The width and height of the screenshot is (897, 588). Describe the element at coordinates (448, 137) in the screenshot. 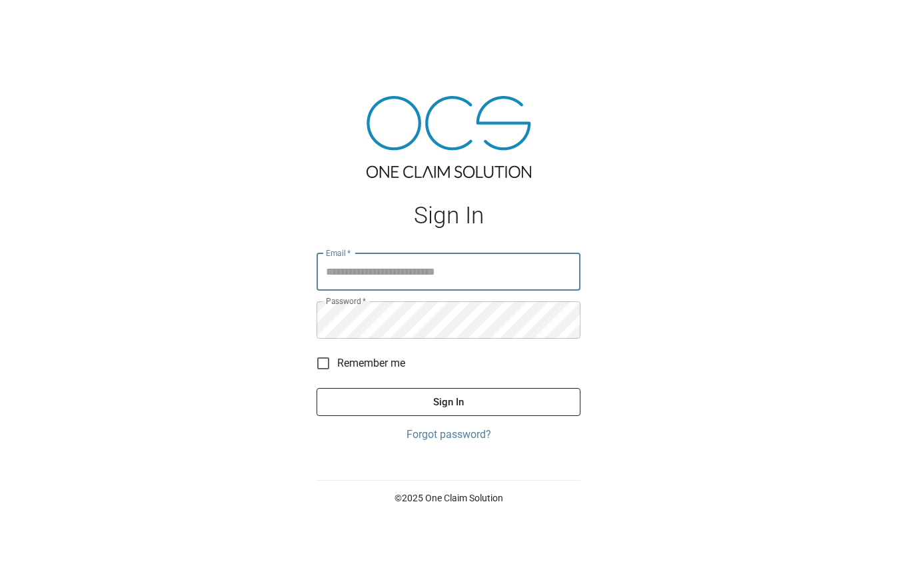

I see `img: ocs-logo-tra.png` at that location.